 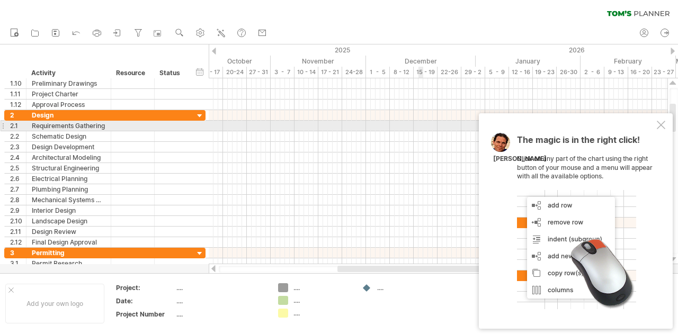 What do you see at coordinates (132, 73) in the screenshot?
I see `div: Resource` at bounding box center [132, 73].